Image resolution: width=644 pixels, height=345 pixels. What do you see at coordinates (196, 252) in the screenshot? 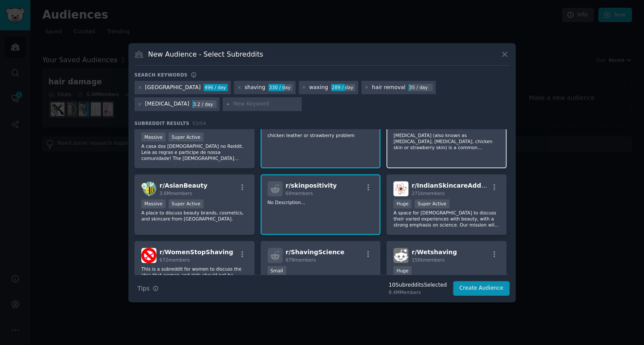
I see `span: r/ WomenStopShaving` at bounding box center [196, 252].